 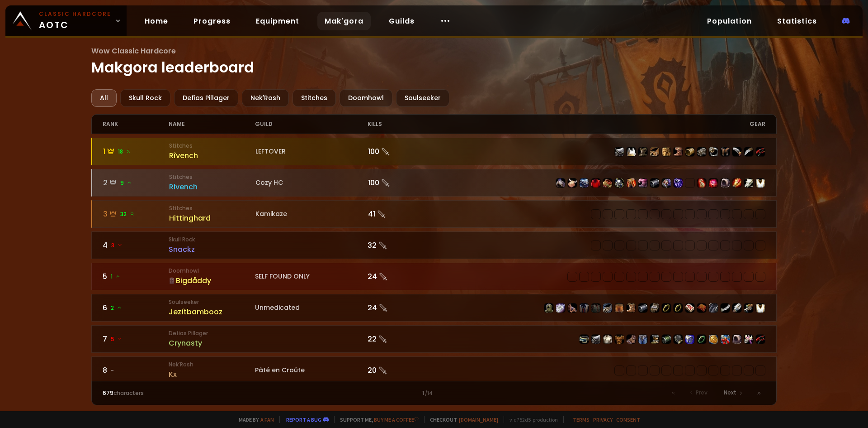 What do you see at coordinates (136, 183) in the screenshot?
I see `div: 2` at bounding box center [136, 183].